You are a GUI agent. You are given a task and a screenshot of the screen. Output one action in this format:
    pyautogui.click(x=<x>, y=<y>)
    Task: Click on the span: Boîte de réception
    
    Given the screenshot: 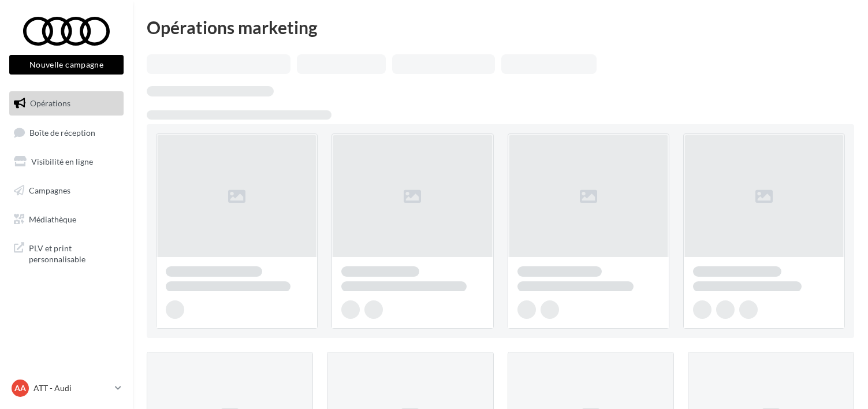 What is the action you would take?
    pyautogui.click(x=63, y=132)
    